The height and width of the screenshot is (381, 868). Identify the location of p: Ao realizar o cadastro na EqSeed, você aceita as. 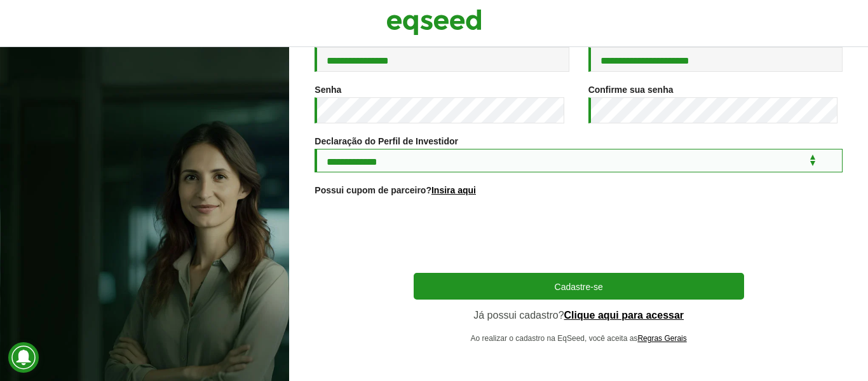
(579, 338).